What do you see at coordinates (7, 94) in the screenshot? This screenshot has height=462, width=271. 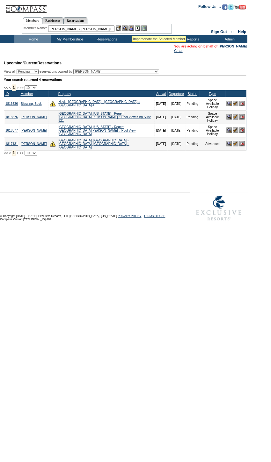 I see `a: ID` at bounding box center [7, 94].